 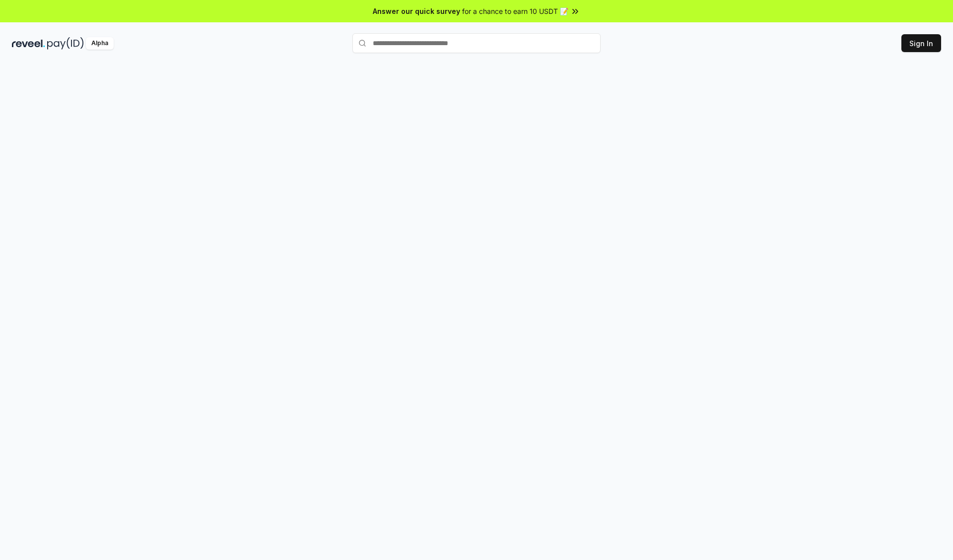 I want to click on span: Answer our quick survey, so click(x=416, y=11).